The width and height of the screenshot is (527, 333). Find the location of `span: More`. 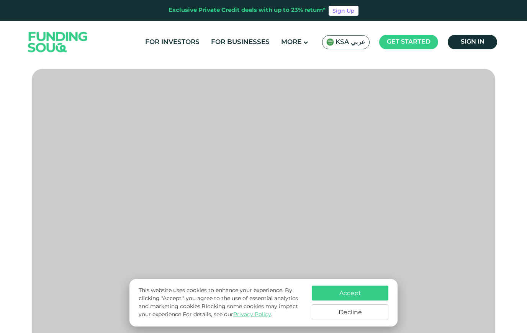

span: More is located at coordinates (291, 42).